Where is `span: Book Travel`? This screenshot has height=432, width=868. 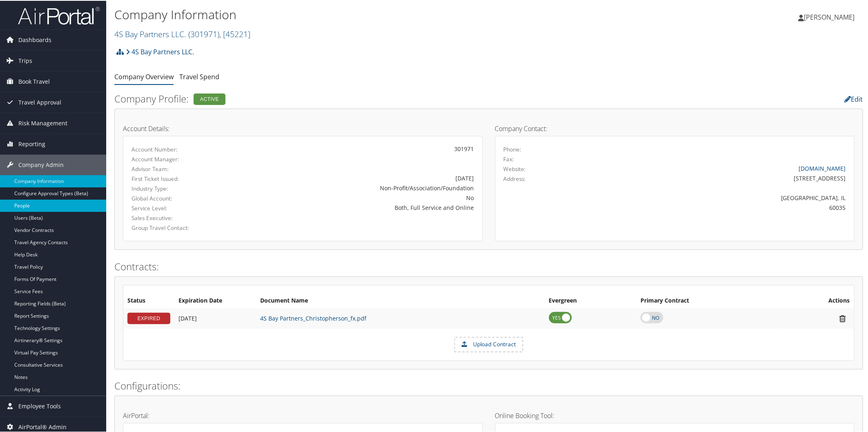 span: Book Travel is located at coordinates (34, 81).